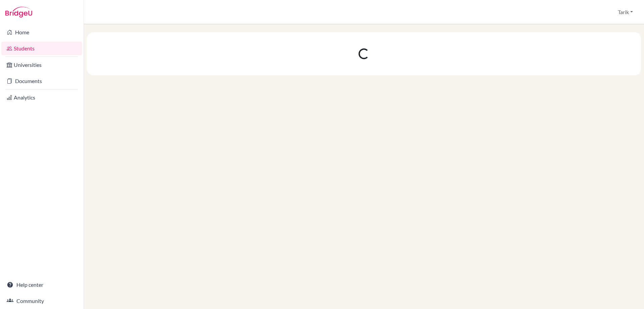 This screenshot has height=309, width=644. Describe the element at coordinates (42, 48) in the screenshot. I see `a: Students` at that location.